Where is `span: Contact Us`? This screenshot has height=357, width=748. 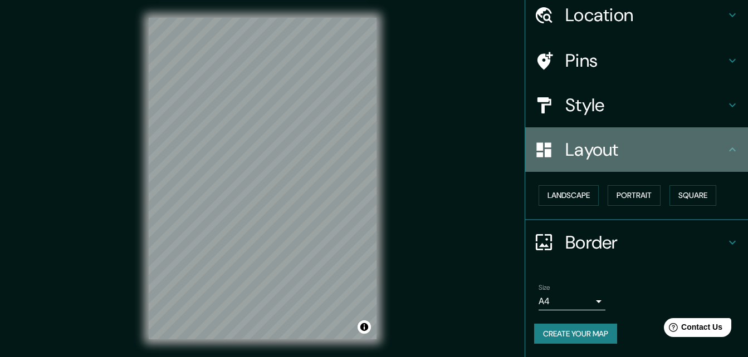 span: Contact Us is located at coordinates (53, 13).